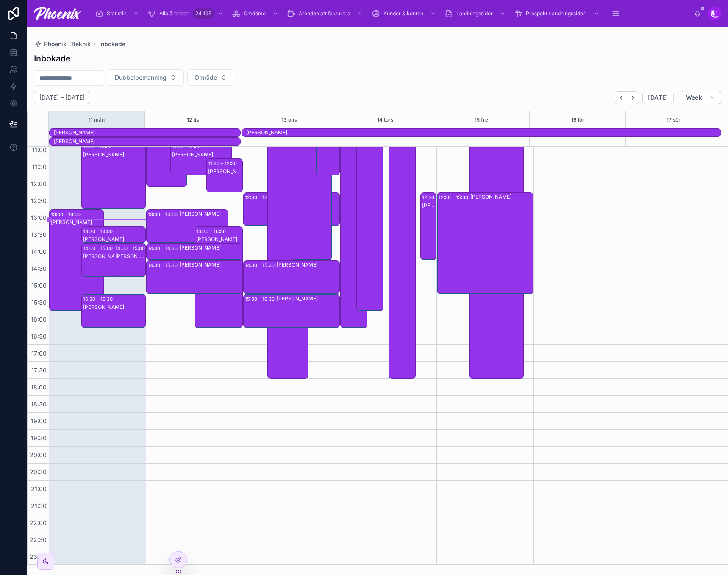 This screenshot has width=728, height=575. Describe the element at coordinates (38, 540) in the screenshot. I see `span: 22:30` at that location.